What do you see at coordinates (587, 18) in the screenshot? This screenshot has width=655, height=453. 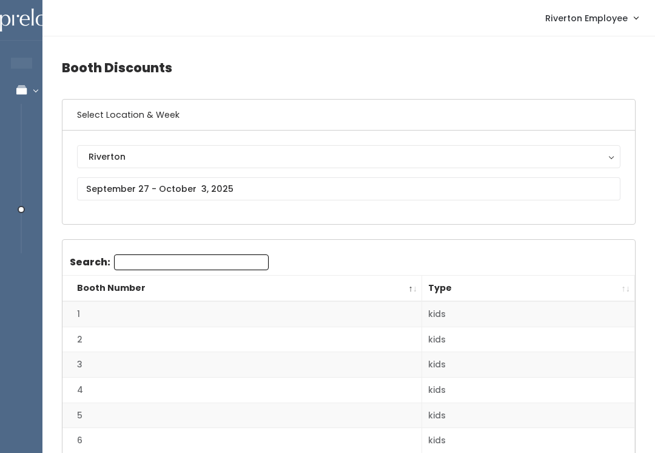 I see `span: Riverton Employee` at bounding box center [587, 18].